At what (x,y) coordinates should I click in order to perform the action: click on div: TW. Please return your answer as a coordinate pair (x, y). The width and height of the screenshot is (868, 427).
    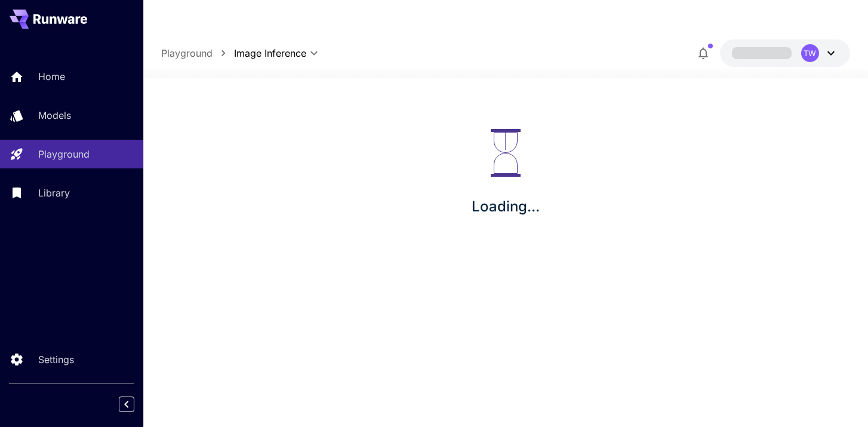
    Looking at the image, I should click on (810, 53).